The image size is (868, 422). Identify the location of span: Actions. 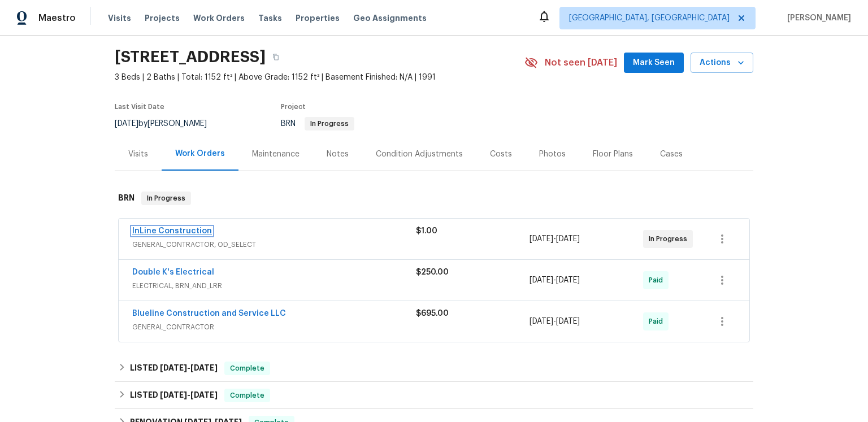
(722, 63).